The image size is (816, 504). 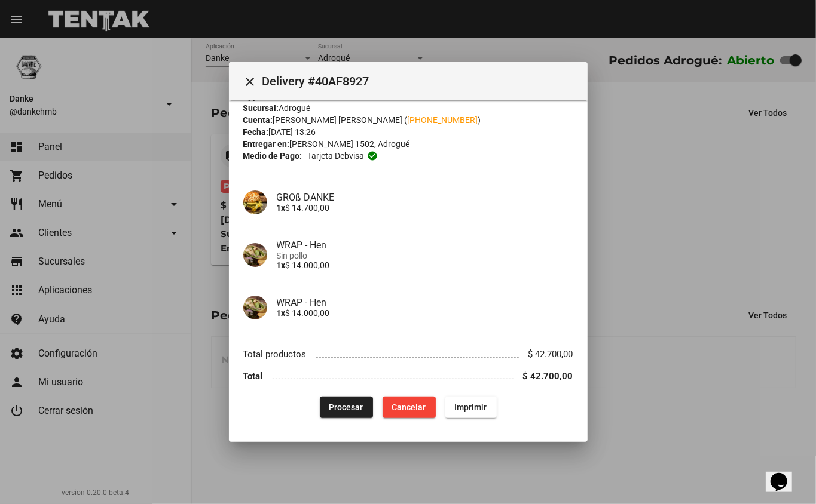 What do you see at coordinates (409, 408) in the screenshot?
I see `button: Cancelar` at bounding box center [409, 408].